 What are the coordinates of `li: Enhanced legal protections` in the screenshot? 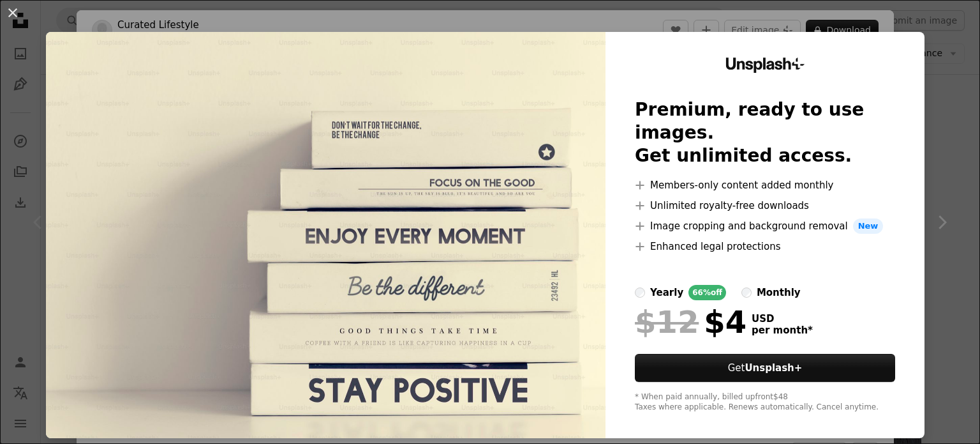 It's located at (765, 246).